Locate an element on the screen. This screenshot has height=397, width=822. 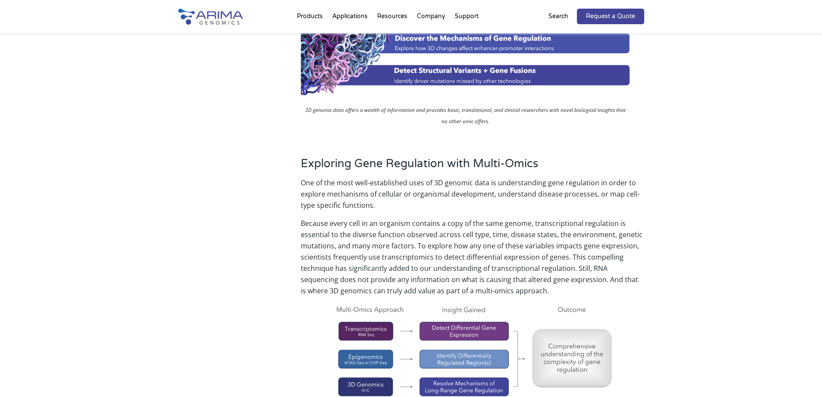
p: One of the most well-established uses of 3D genomic data is understanding gene regulation in orde... is located at coordinates (472, 197).